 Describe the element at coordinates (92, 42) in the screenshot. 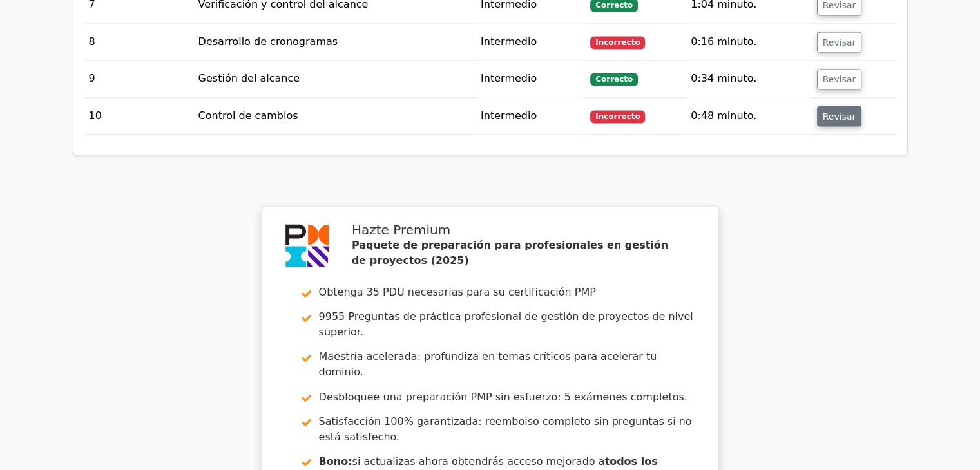

I see `font: 8` at that location.